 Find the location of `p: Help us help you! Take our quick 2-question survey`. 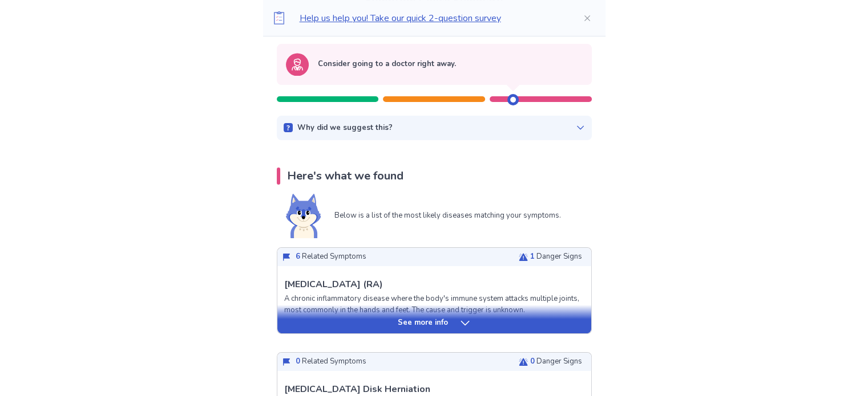

p: Help us help you! Take our quick 2-question survey is located at coordinates (432, 18).